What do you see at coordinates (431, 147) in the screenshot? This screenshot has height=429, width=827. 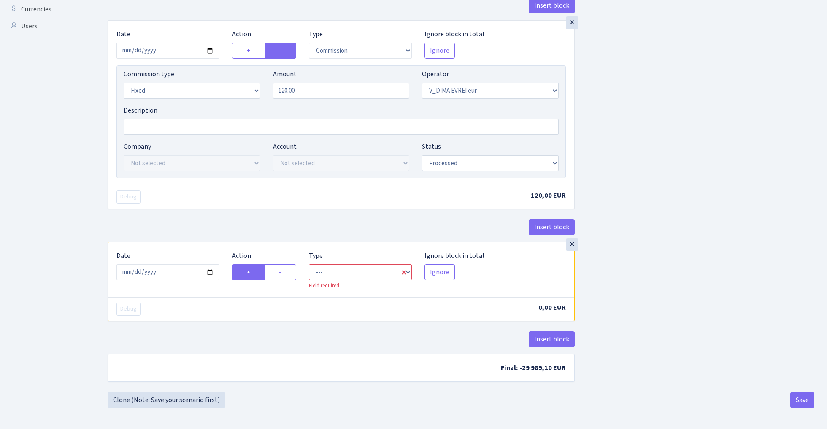 I see `label: Status` at bounding box center [431, 147].